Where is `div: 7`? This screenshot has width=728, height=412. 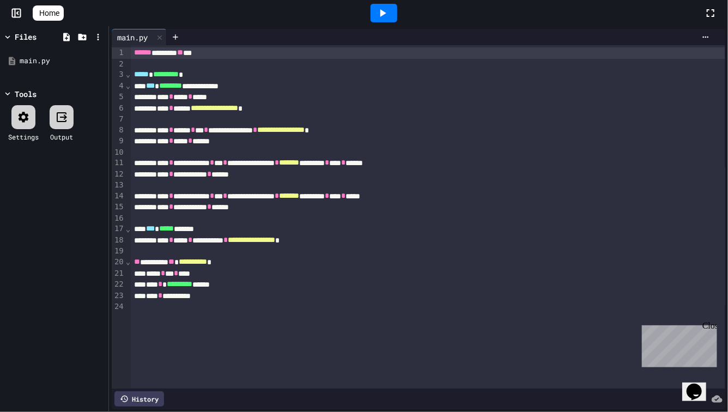
div: 7 is located at coordinates (118, 119).